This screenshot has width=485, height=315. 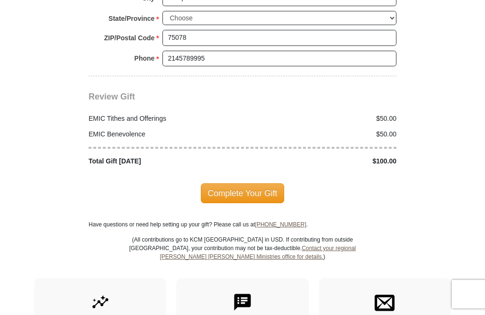 What do you see at coordinates (164, 119) in the screenshot?
I see `div: EMIC Tithes and Offerings` at bounding box center [164, 119].